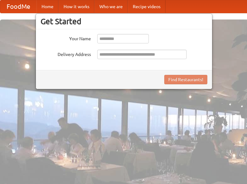  What do you see at coordinates (147, 7) in the screenshot?
I see `a: Recipe videos` at bounding box center [147, 7].